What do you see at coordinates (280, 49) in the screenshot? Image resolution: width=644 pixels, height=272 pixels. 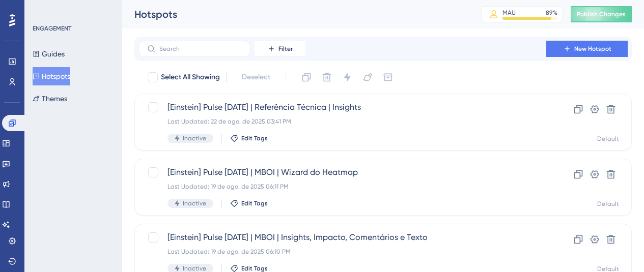 I see `button: Filter` at bounding box center [280, 49].